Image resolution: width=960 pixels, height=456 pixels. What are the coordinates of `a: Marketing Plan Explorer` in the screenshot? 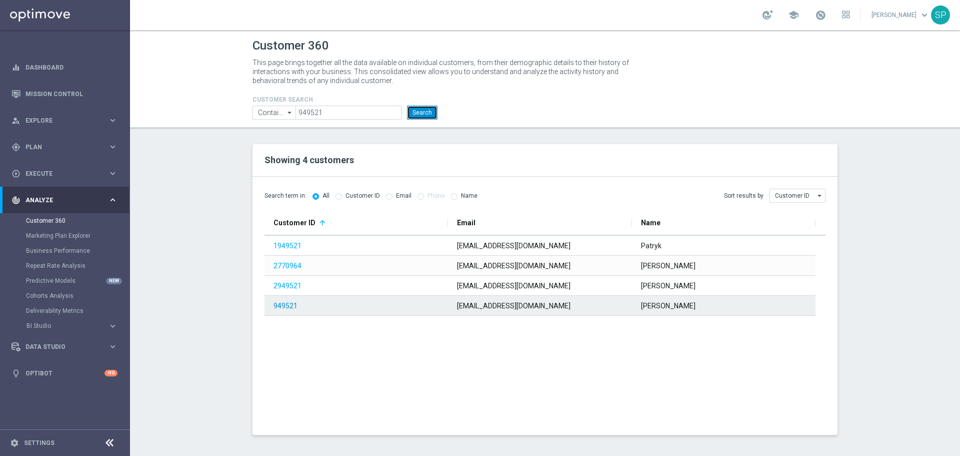 It's located at (65, 236).